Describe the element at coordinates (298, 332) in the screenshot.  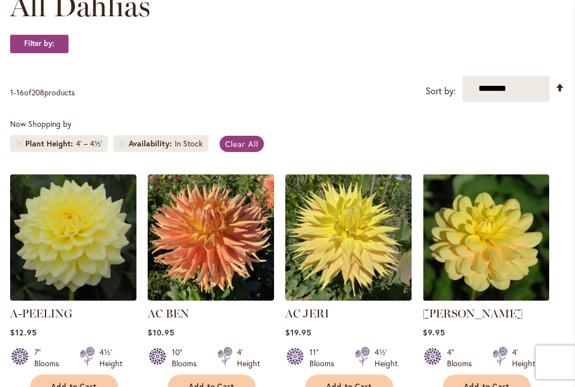
I see `span: $19.95` at that location.